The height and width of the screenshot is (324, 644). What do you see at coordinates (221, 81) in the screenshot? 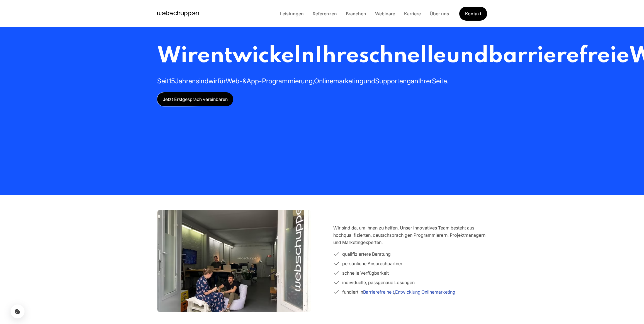
I see `span: für` at bounding box center [221, 81].